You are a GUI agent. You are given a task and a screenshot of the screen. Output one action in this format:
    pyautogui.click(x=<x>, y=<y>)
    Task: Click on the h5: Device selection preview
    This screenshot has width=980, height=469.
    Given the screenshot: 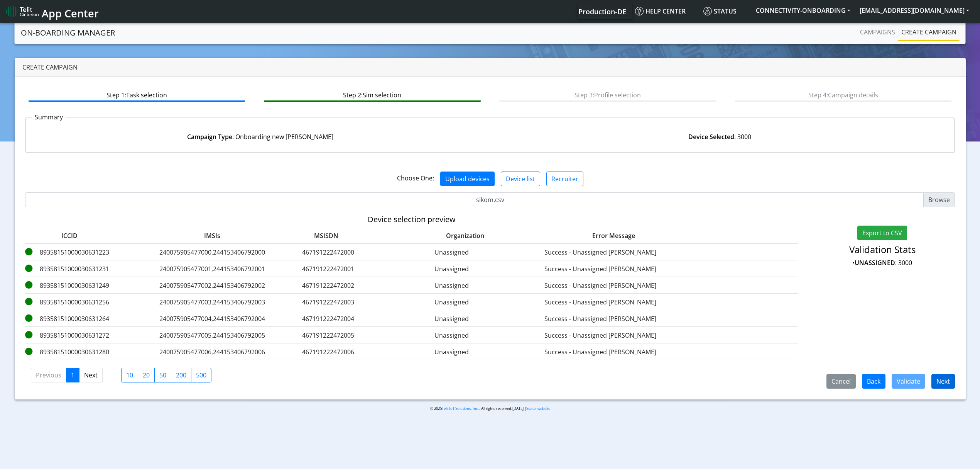 What is the action you would take?
    pyautogui.click(x=412, y=219)
    